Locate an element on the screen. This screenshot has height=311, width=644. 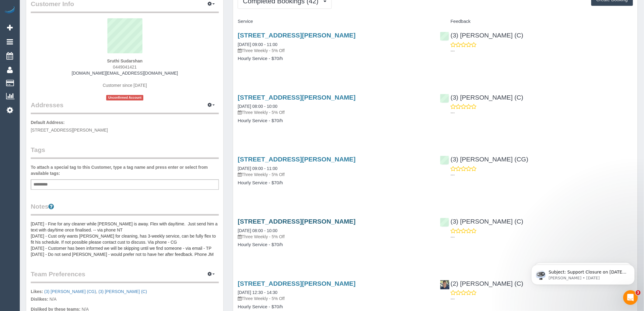
label: To attach a special tag to this Customer, type a tag name and press enter or select from availabl... is located at coordinates (125, 170).